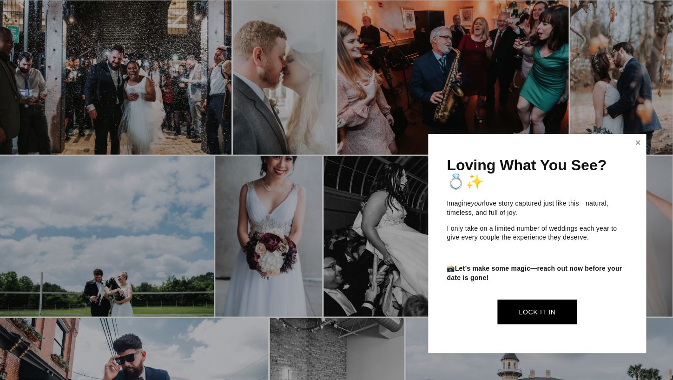 The height and width of the screenshot is (380, 673). I want to click on p: I only take on a limited number of weddings each year to give every couple the experience they de..., so click(537, 233).